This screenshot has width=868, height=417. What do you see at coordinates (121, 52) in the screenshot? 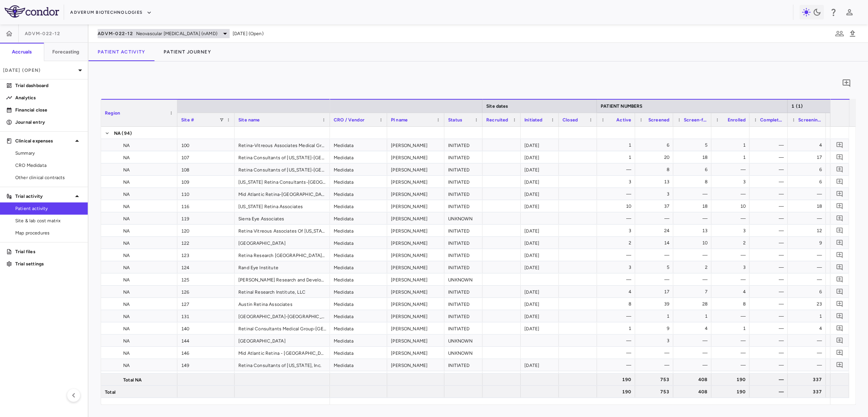
I see `button: Patient Activity` at bounding box center [121, 52].